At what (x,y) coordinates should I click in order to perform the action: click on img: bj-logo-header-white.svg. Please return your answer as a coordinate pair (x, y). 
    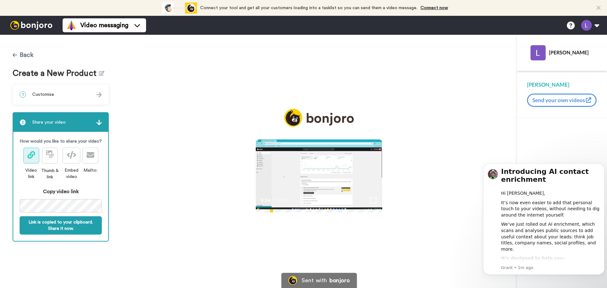
    Looking at the image, I should click on (31, 25).